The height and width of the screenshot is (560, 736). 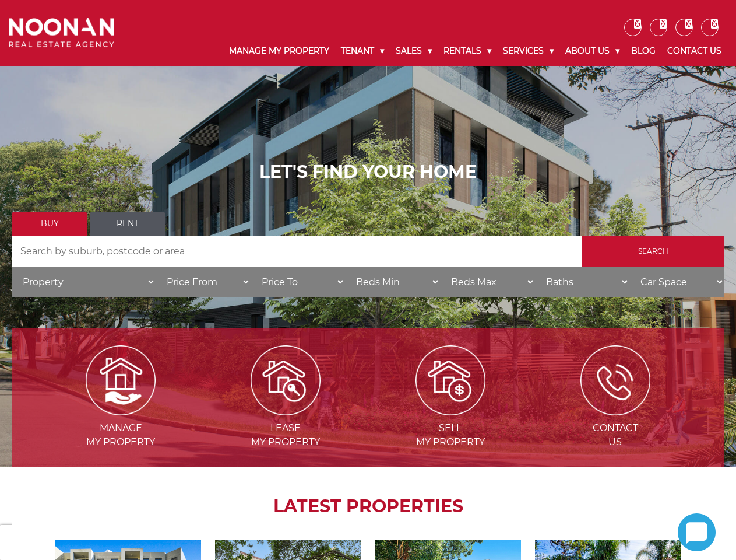 What do you see at coordinates (280, 51) in the screenshot?
I see `a: Manage My Property` at bounding box center [280, 51].